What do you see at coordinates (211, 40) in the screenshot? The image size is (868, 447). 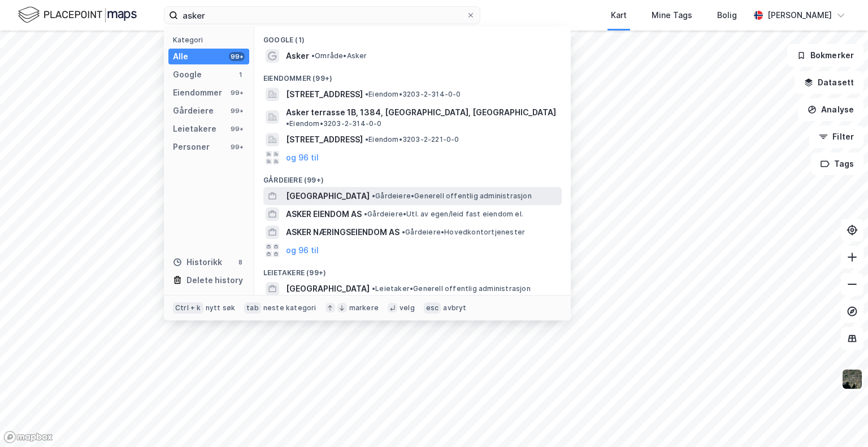 I see `div: Kategori` at bounding box center [211, 40].